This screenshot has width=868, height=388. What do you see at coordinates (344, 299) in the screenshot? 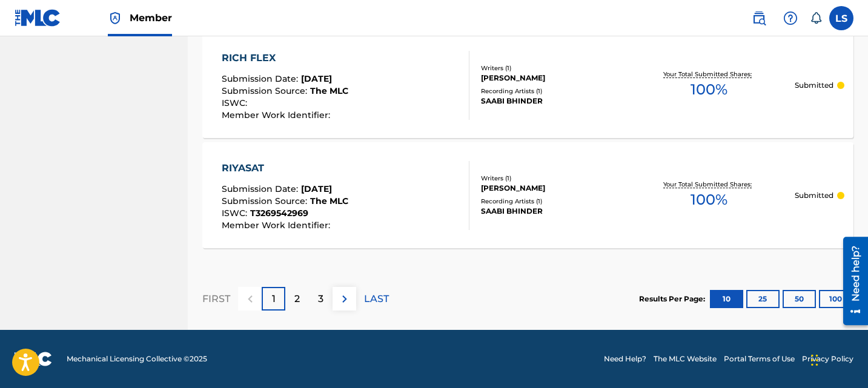
I see `img: right` at bounding box center [344, 299].